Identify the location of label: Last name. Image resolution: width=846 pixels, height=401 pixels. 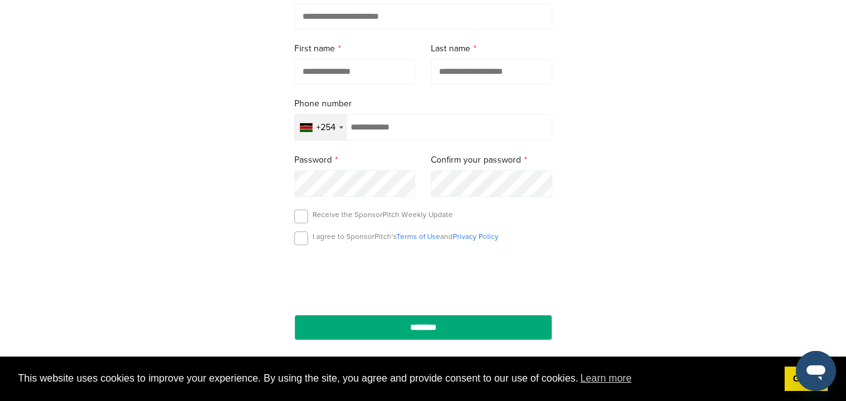
(491, 49).